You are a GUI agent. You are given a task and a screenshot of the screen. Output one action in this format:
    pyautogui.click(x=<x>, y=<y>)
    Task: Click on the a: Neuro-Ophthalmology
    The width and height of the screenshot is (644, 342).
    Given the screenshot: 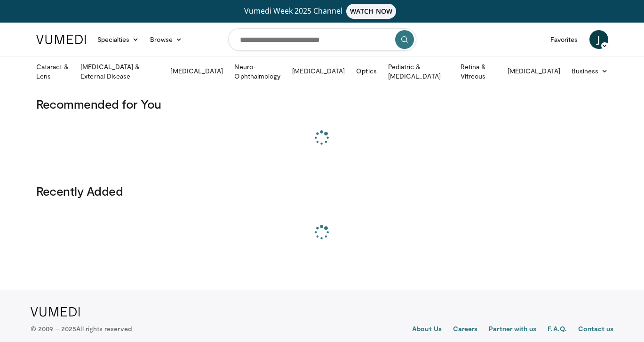 What is the action you would take?
    pyautogui.click(x=258, y=72)
    